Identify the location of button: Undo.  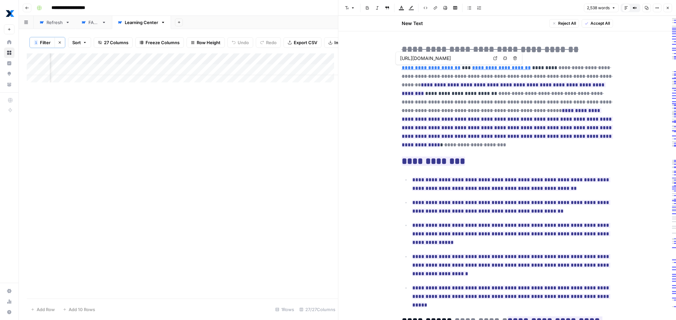
(240, 43).